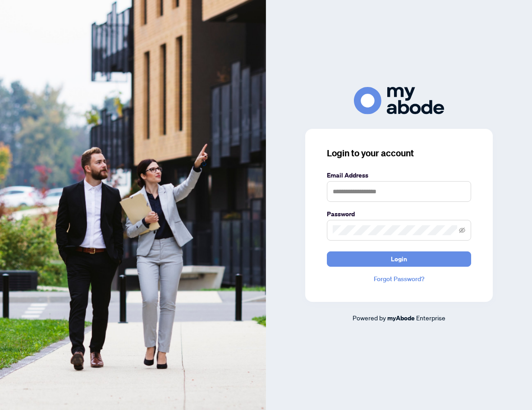 The height and width of the screenshot is (410, 532). I want to click on h3: Login to your account, so click(399, 153).